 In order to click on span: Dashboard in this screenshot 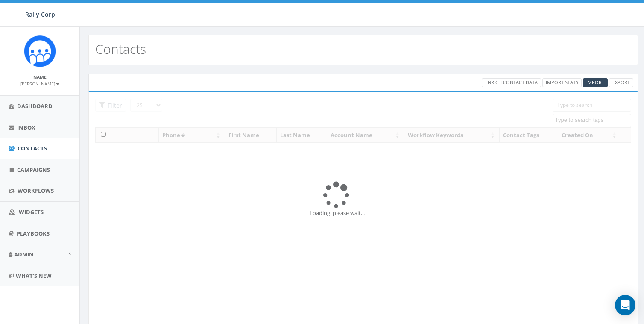, I will do `click(35, 106)`.